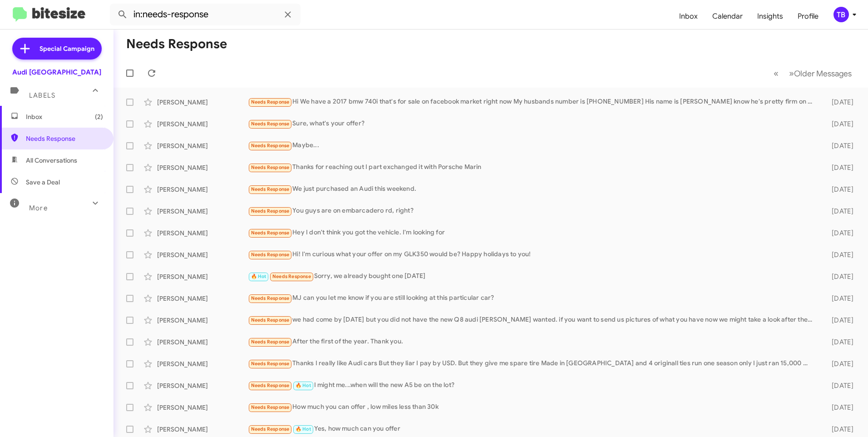  I want to click on span: Profile, so click(808, 16).